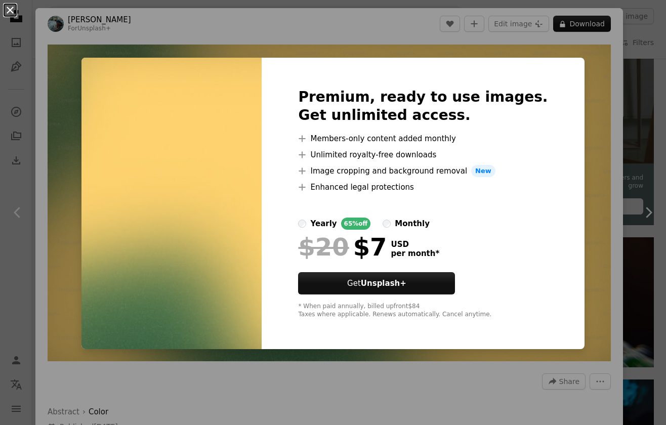 The width and height of the screenshot is (666, 425). What do you see at coordinates (422, 187) in the screenshot?
I see `li: Enhanced legal protections` at bounding box center [422, 187].